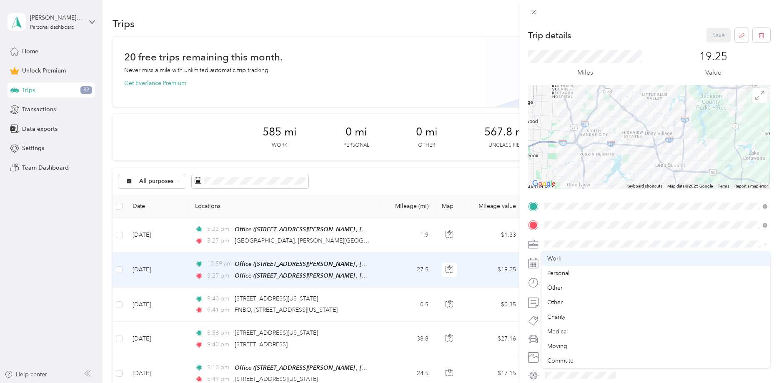  What do you see at coordinates (556, 317) in the screenshot?
I see `span: Charity` at bounding box center [556, 317].